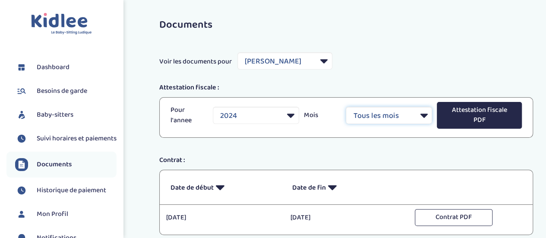  What do you see at coordinates (22, 214) in the screenshot?
I see `img: profil.svg` at bounding box center [22, 214].